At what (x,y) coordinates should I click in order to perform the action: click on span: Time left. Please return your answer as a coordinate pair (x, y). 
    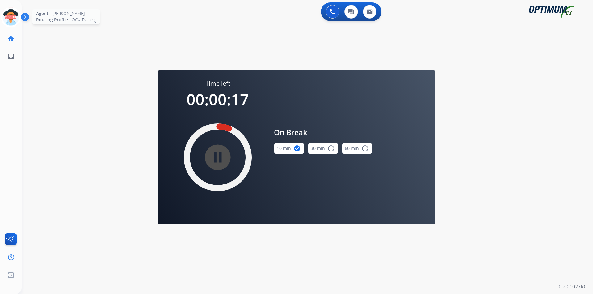
    Looking at the image, I should click on (218, 84).